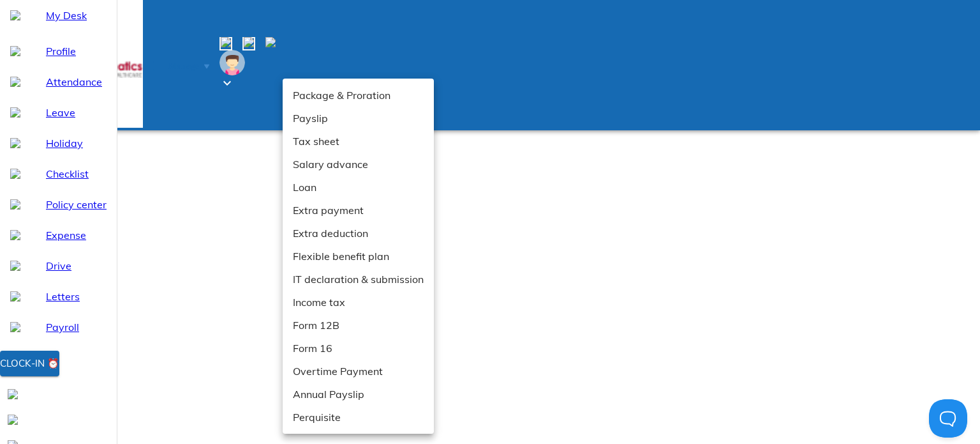 This screenshot has height=444, width=980. What do you see at coordinates (358, 394) in the screenshot?
I see `li: Annual Payslip` at bounding box center [358, 394].